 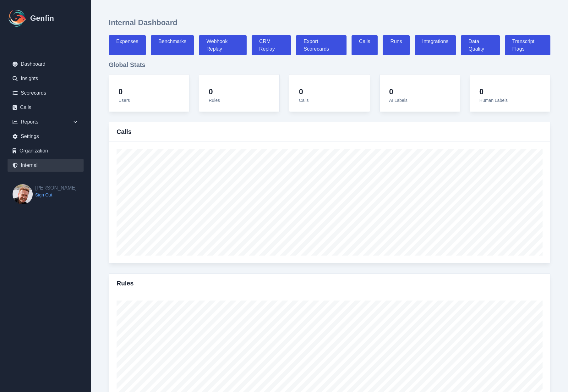 I want to click on a: Insights, so click(x=46, y=79).